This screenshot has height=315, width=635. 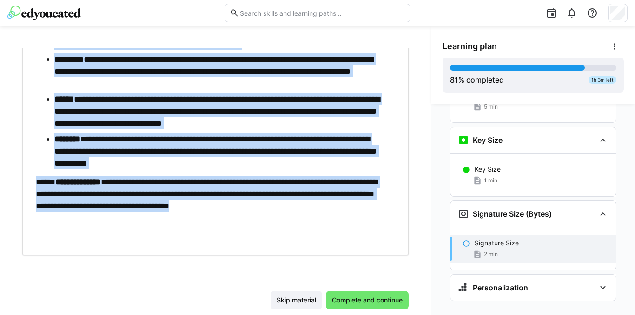 What do you see at coordinates (454, 80) in the screenshot?
I see `span: 81` at bounding box center [454, 80].